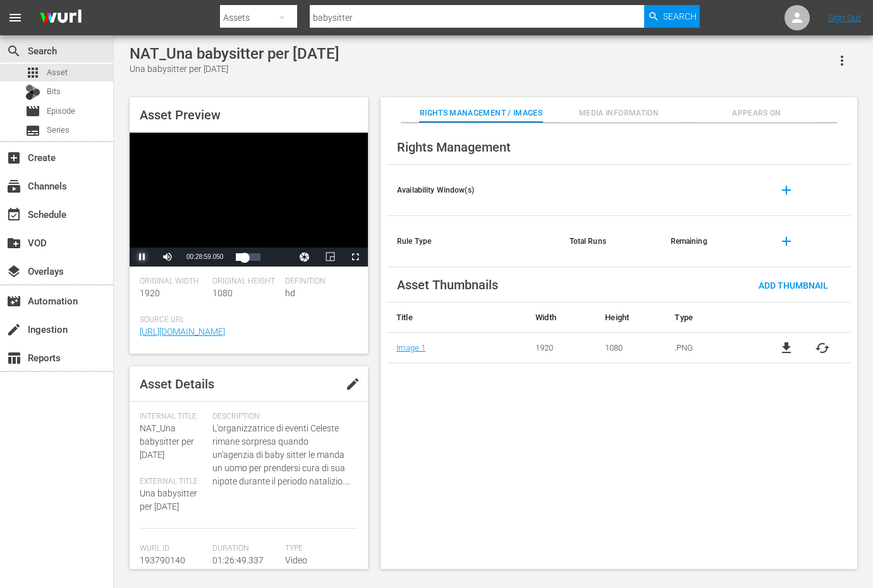 Image resolution: width=873 pixels, height=588 pixels. Describe the element at coordinates (54, 92) in the screenshot. I see `span: Bits` at that location.